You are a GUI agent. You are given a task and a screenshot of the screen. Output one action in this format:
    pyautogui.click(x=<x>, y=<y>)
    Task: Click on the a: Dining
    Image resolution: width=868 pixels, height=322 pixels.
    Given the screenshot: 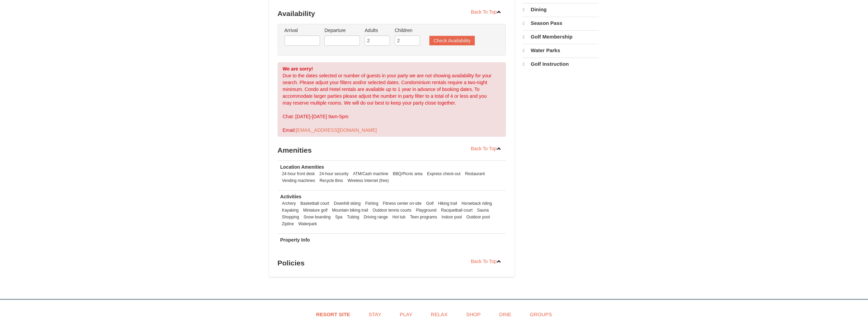 What is the action you would take?
    pyautogui.click(x=560, y=9)
    